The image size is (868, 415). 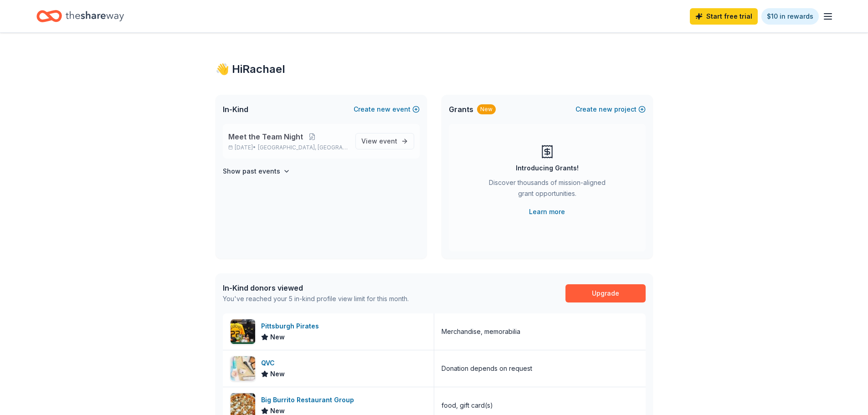 What do you see at coordinates (309, 400) in the screenshot?
I see `div: Big Burrito Restaurant Group` at bounding box center [309, 400].